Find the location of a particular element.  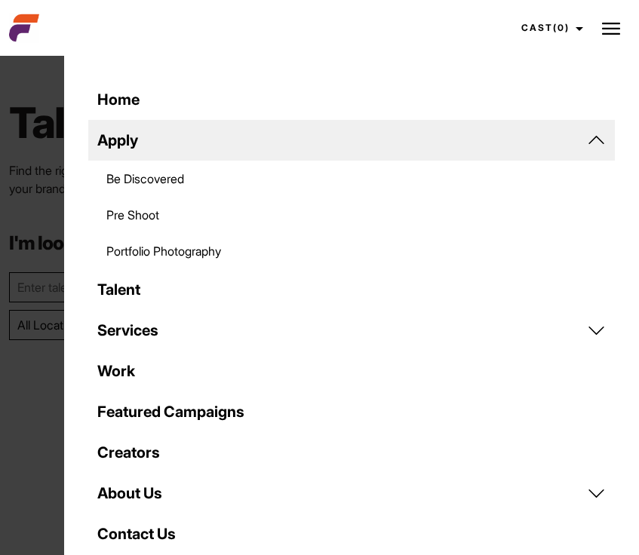

a: Featured Campaigns is located at coordinates (352, 412).